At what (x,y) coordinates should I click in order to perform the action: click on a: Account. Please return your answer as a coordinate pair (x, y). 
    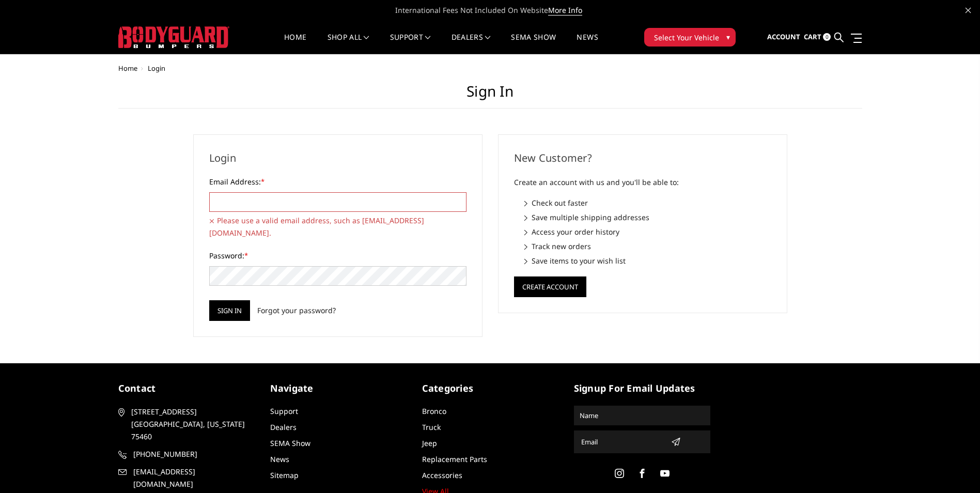
    Looking at the image, I should click on (784, 37).